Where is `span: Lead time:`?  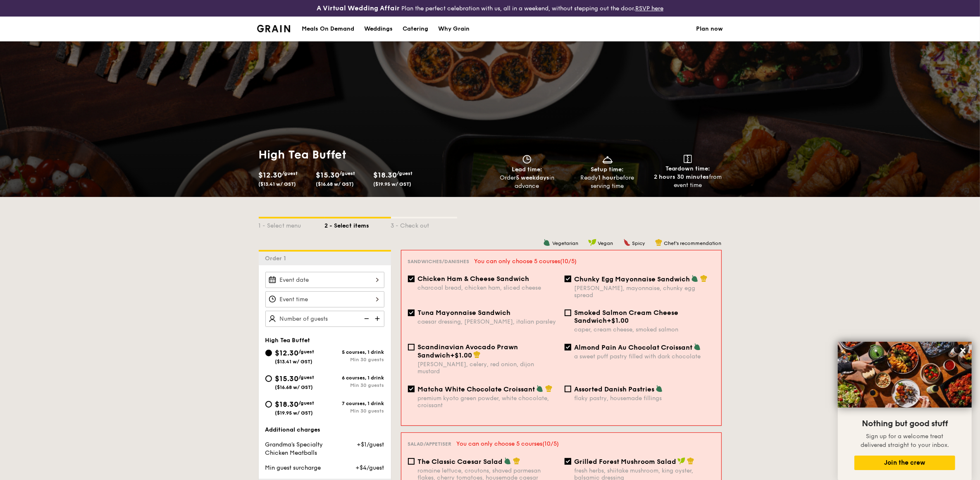 span: Lead time: is located at coordinates (527, 169).